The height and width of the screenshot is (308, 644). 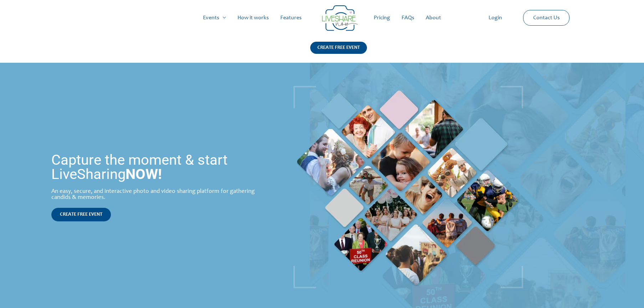 What do you see at coordinates (144, 174) in the screenshot?
I see `strong: NOW!` at bounding box center [144, 174].